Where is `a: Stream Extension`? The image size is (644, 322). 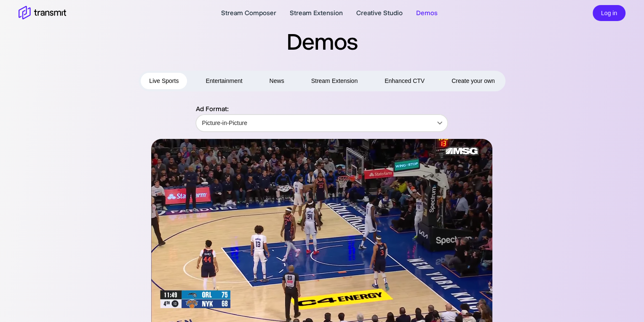
a: Stream Extension is located at coordinates (316, 13).